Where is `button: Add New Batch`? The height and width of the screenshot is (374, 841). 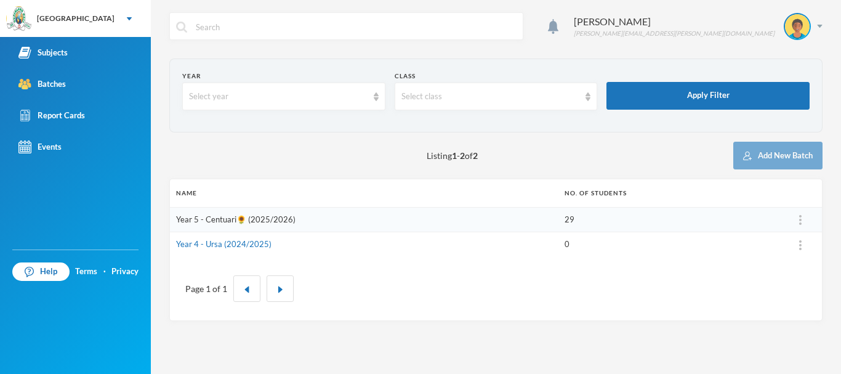
button: Add New Batch is located at coordinates (778, 155).